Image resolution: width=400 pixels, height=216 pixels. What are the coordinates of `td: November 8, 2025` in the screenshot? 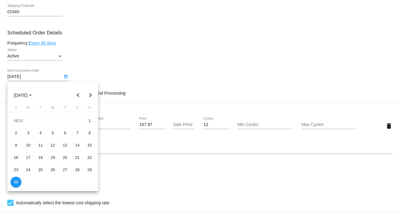 It's located at (90, 133).